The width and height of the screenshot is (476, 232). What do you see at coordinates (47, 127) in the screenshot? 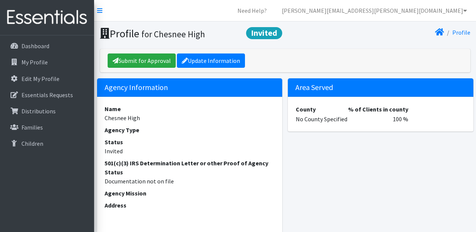
I see `a: Families` at bounding box center [47, 127].